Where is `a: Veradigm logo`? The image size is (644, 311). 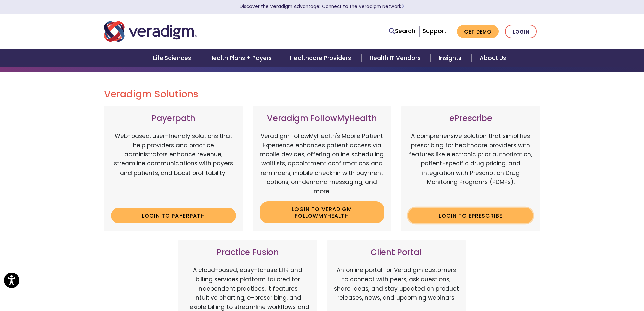
a: Veradigm logo is located at coordinates (150, 31).